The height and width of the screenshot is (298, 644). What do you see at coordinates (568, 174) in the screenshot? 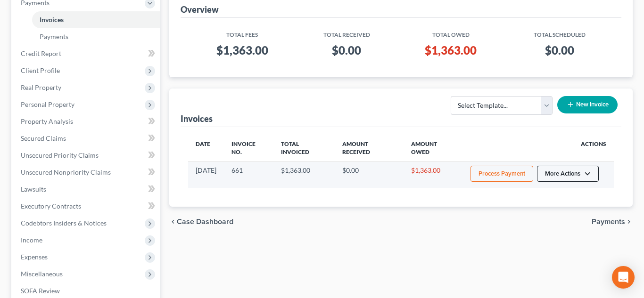
I see `button: More Actions` at bounding box center [568, 174].